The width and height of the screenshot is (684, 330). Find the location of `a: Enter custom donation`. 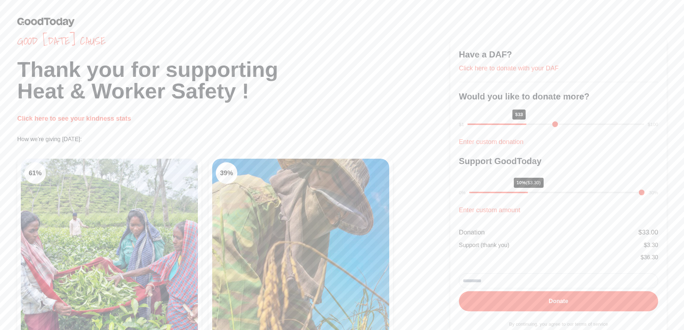

a: Enter custom donation is located at coordinates (491, 142).